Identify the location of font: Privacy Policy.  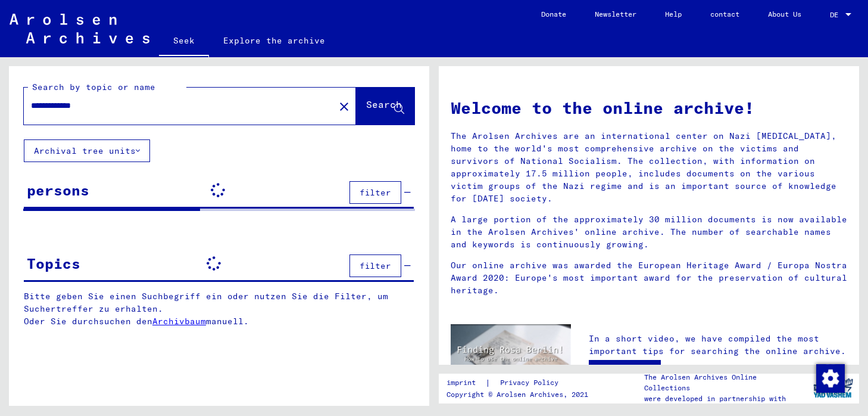
(530, 382).